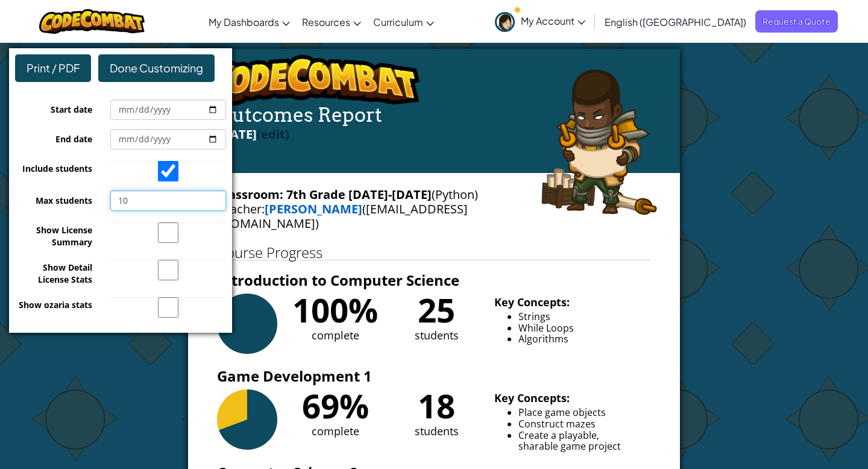 Image resolution: width=868 pixels, height=469 pixels. Describe the element at coordinates (156, 68) in the screenshot. I see `span: Done Customizing` at that location.